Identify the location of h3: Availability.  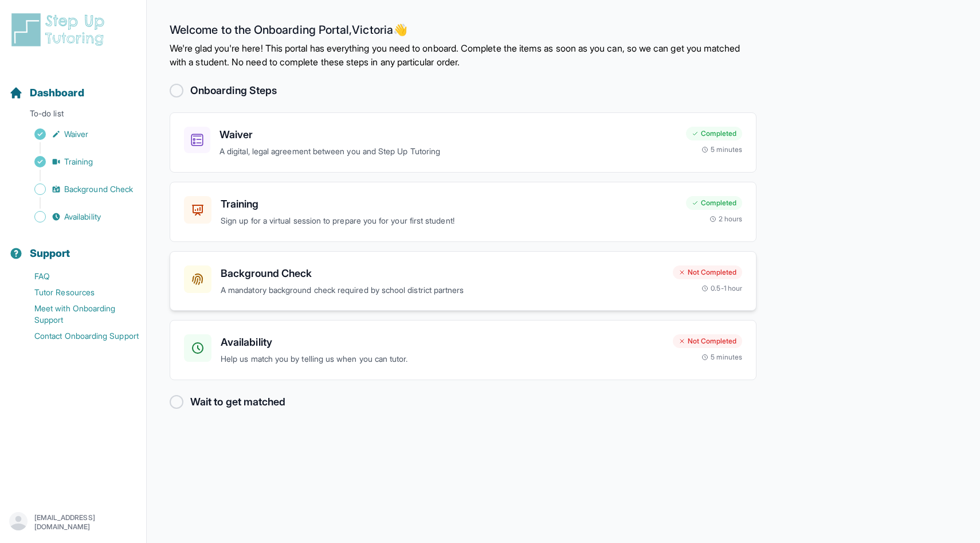
(442, 342).